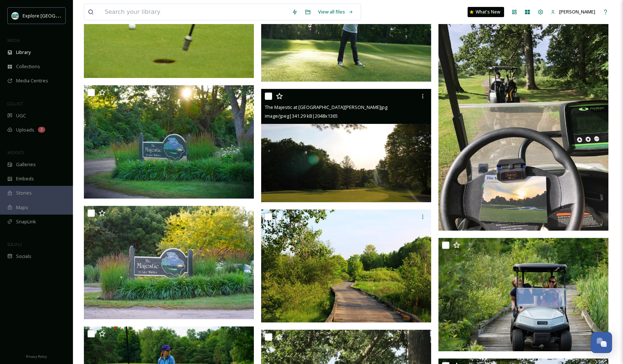 The width and height of the screenshot is (623, 364). Describe the element at coordinates (301, 116) in the screenshot. I see `span: image/jpeg | 341.29 kB | 2048 x 1365` at that location.